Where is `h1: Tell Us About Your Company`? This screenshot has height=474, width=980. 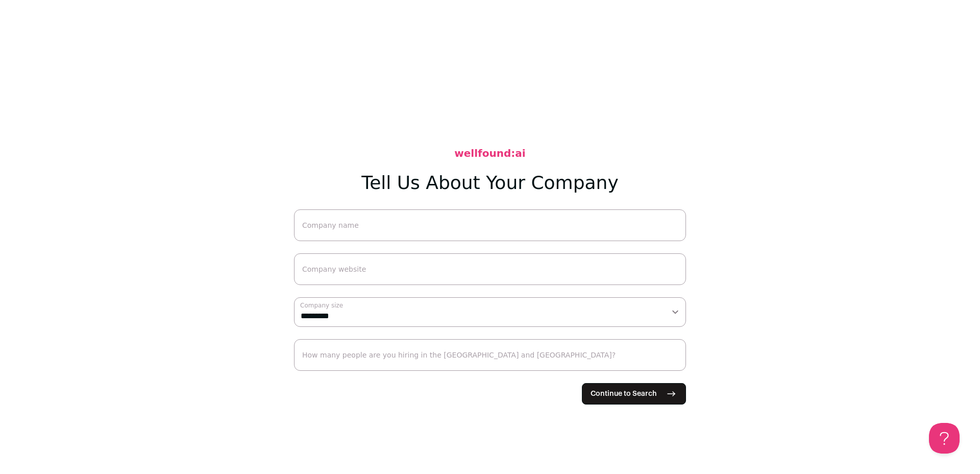
h1: Tell Us About Your Company is located at coordinates (489, 183).